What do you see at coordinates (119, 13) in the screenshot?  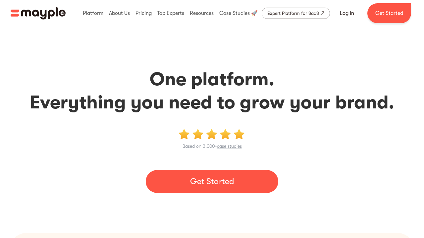 I see `div: About Us` at bounding box center [119, 13].